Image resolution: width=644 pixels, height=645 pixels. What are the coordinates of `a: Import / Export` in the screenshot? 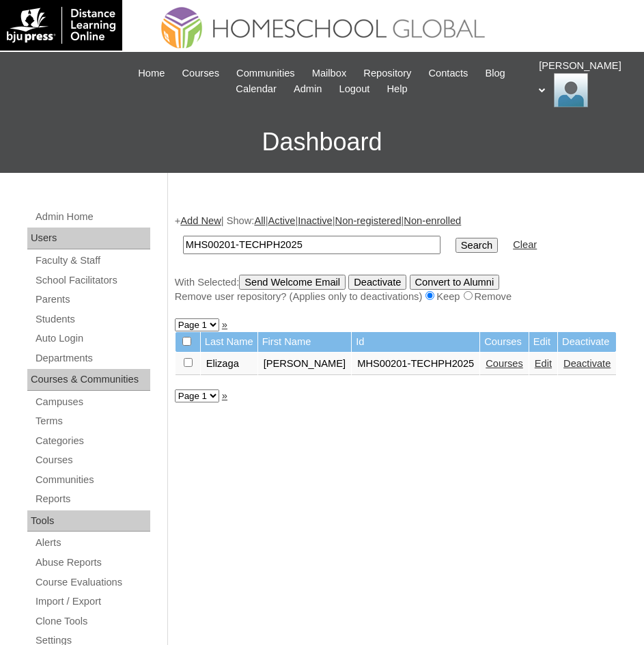 It's located at (93, 601).